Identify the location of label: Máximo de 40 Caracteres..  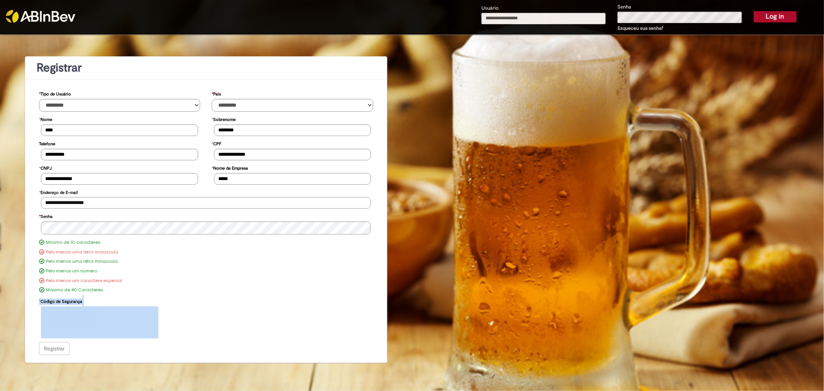
(75, 290).